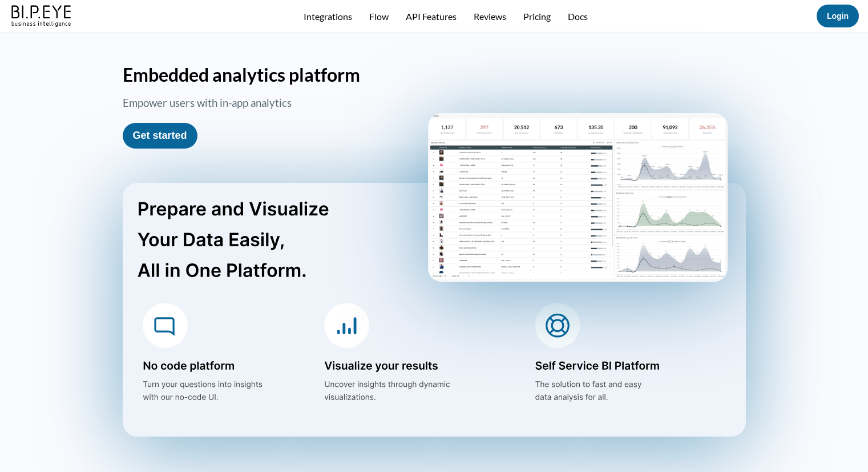 This screenshot has height=472, width=868. Describe the element at coordinates (578, 16) in the screenshot. I see `a: Docs` at that location.